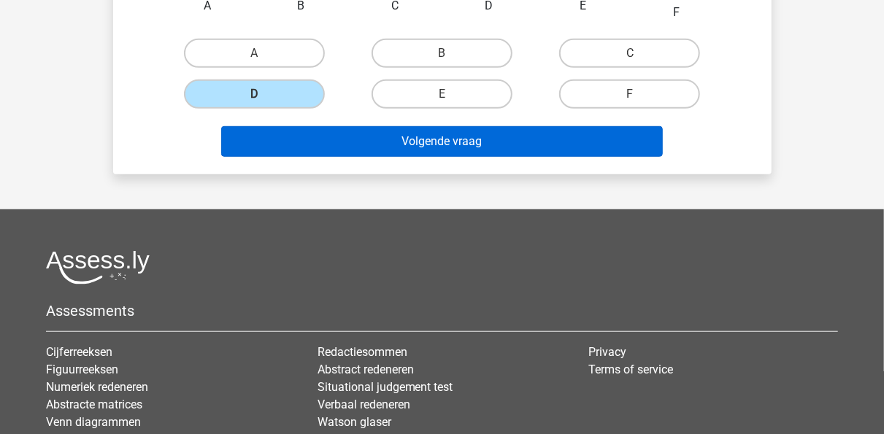 This screenshot has width=884, height=434. Describe the element at coordinates (363, 404) in the screenshot. I see `a: Verbaal redeneren` at that location.